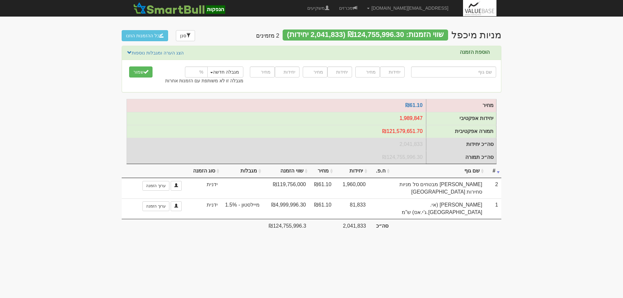  I want to click on td: ₪124,755,996.3, so click(286, 225).